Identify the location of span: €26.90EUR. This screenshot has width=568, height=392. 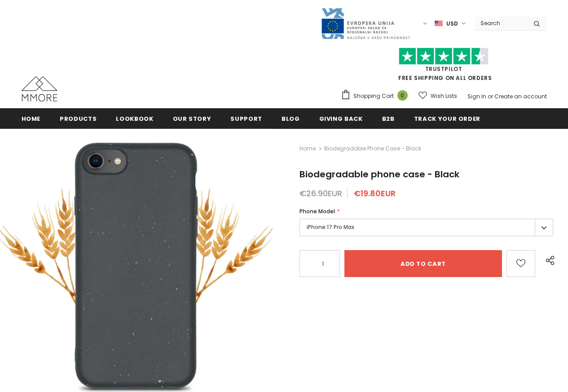
(320, 193).